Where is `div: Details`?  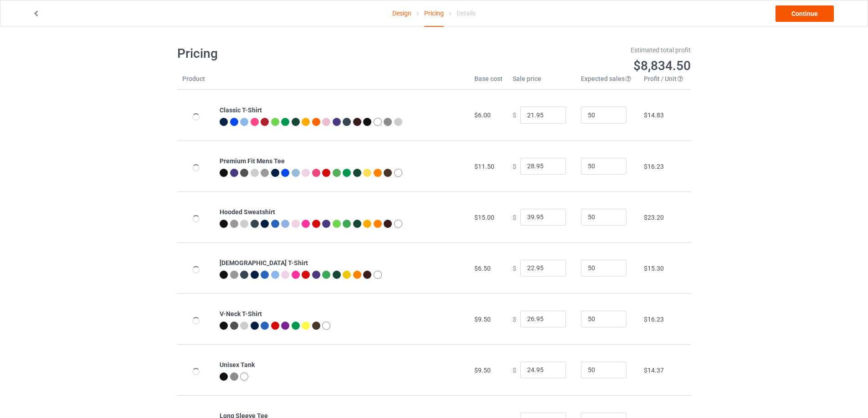 div: Details is located at coordinates (466, 13).